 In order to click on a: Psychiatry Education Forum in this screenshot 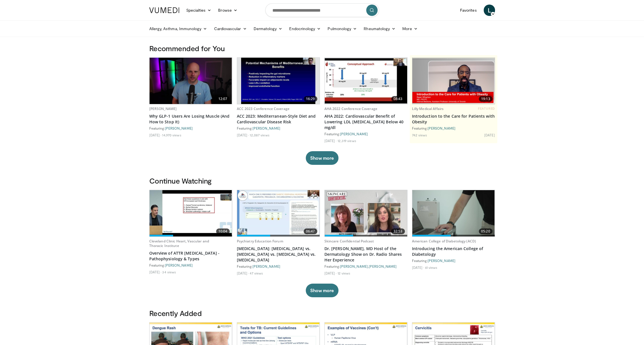, I will do `click(260, 241)`.